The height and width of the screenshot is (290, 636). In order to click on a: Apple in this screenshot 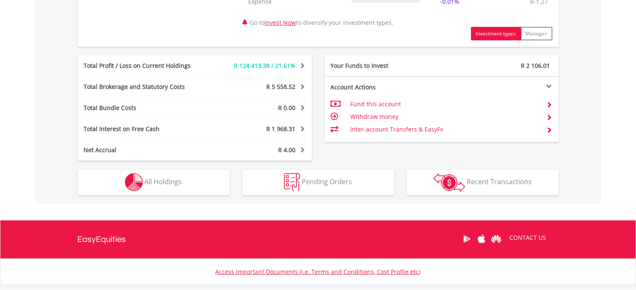, I will do `click(481, 239)`.